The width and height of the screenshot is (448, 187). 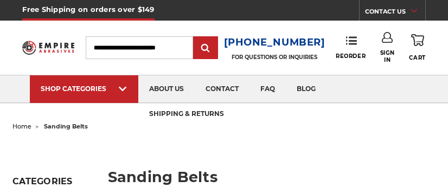 I want to click on a: shipping & returns, so click(x=187, y=114).